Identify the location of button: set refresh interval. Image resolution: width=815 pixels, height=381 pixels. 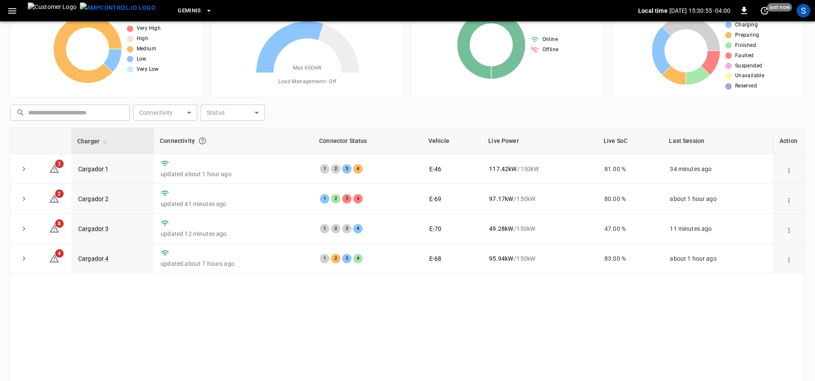
(765, 11).